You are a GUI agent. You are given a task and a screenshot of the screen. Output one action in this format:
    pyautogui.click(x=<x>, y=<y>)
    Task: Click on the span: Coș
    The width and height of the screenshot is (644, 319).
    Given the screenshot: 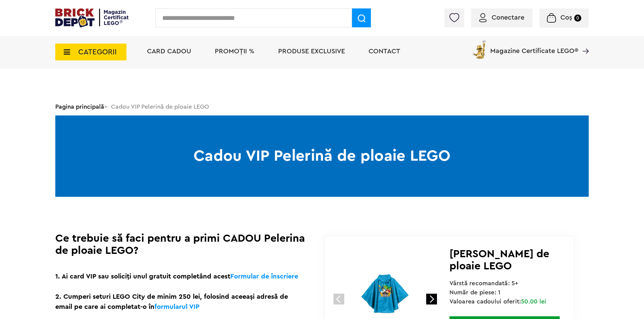 What is the action you would take?
    pyautogui.click(x=566, y=18)
    